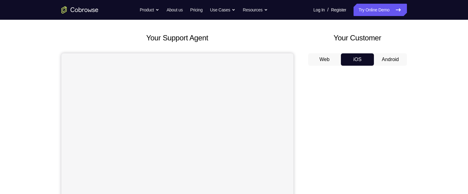 Image resolution: width=468 pixels, height=194 pixels. What do you see at coordinates (80, 10) in the screenshot?
I see `a: Go to the home page` at bounding box center [80, 10].